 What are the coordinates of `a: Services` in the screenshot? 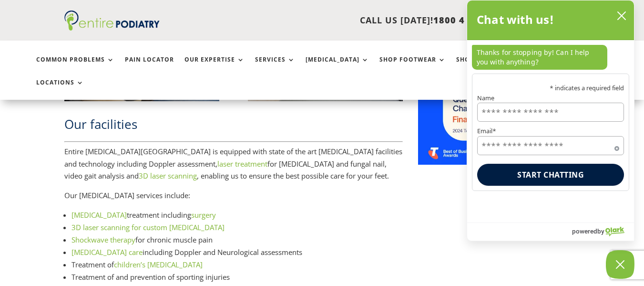 It's located at (275, 66).